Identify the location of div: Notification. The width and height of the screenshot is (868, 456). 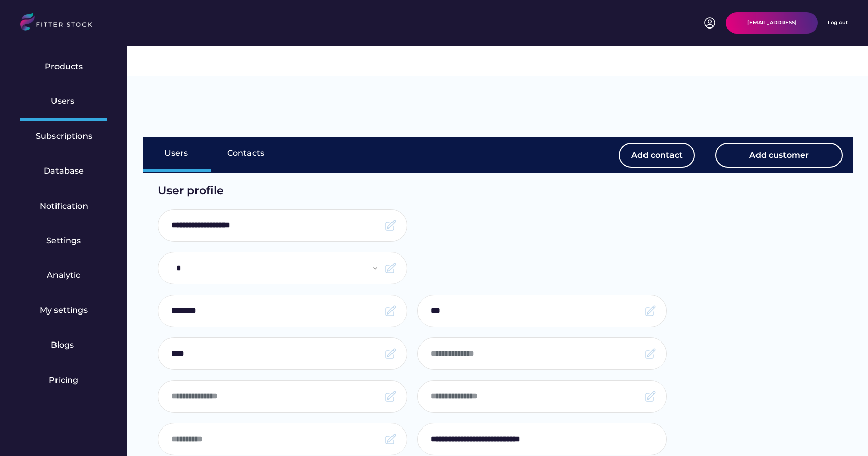
(63, 206).